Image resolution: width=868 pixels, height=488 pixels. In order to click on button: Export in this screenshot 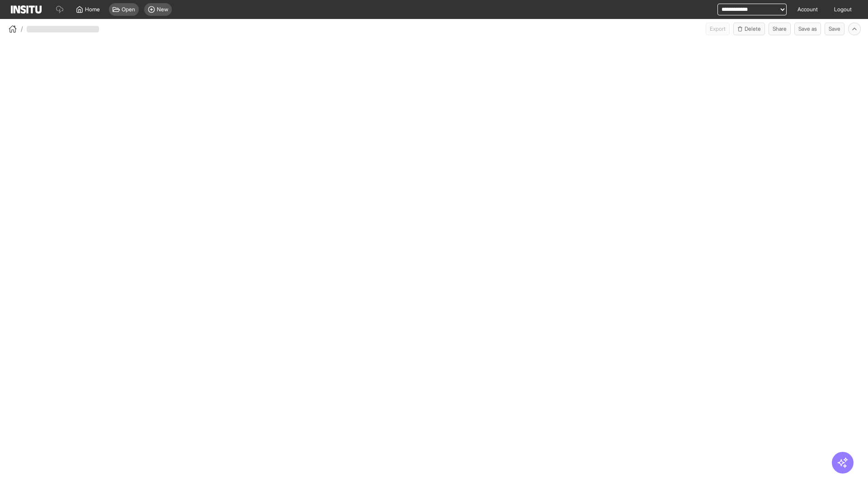, I will do `click(717, 29)`.